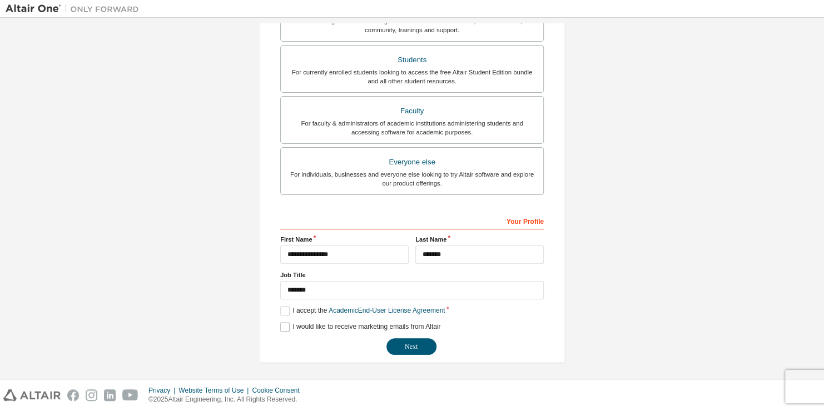 The width and height of the screenshot is (824, 411). Describe the element at coordinates (163, 391) in the screenshot. I see `div: Privacy` at that location.